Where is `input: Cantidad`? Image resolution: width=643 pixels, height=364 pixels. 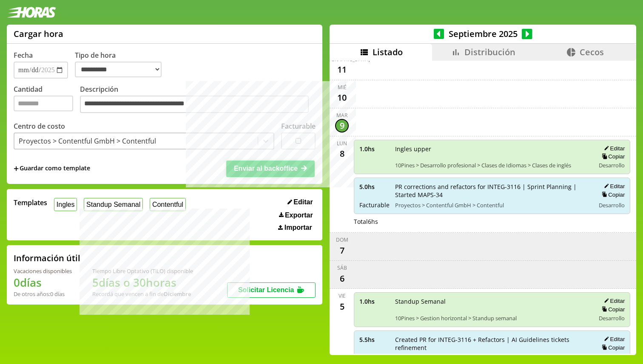
input: Cantidad is located at coordinates (44, 103).